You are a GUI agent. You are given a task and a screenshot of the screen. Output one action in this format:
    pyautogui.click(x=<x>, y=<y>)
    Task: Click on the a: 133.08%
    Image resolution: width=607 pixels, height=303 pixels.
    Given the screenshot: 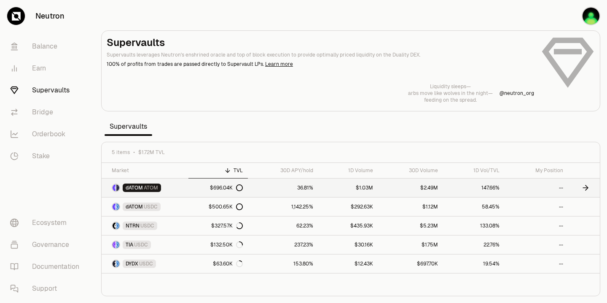 What is the action you would take?
    pyautogui.click(x=474, y=226)
    